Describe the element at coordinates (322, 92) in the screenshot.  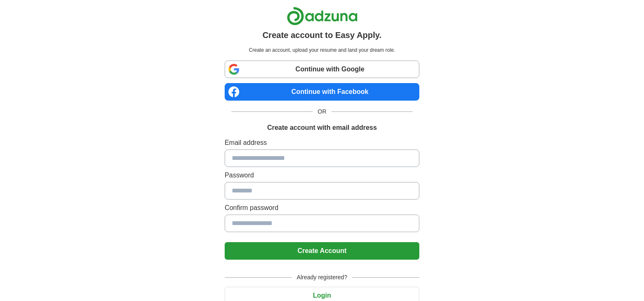
I see `a: Continue with Facebook` at that location.